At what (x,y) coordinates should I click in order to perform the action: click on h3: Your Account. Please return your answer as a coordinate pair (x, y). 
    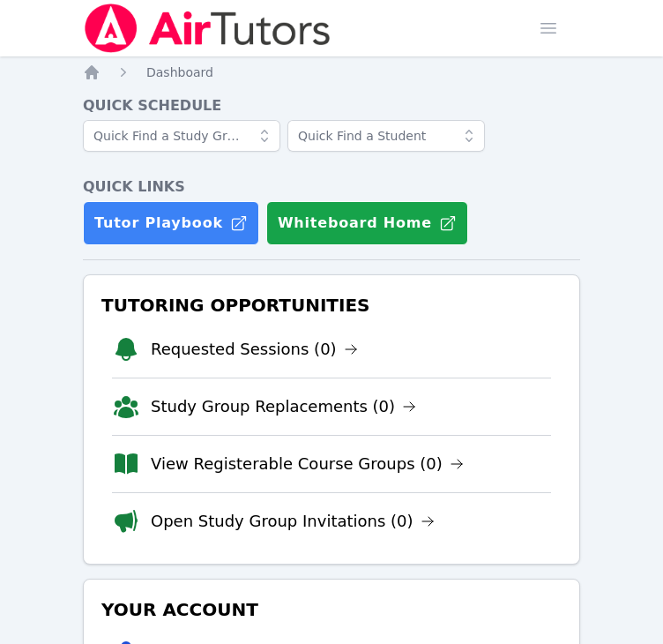
    Looking at the image, I should click on (332, 610).